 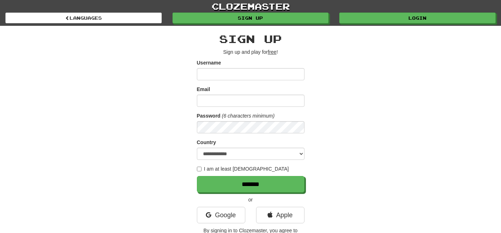 I want to click on a: Languages, so click(x=84, y=18).